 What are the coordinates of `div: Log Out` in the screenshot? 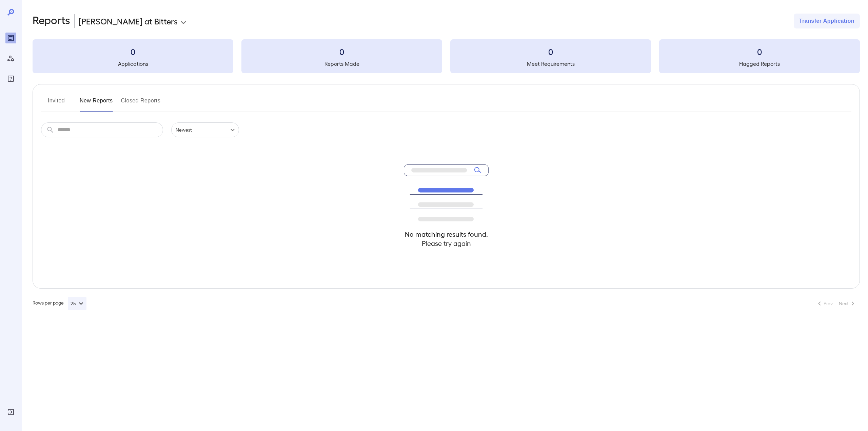 It's located at (11, 412).